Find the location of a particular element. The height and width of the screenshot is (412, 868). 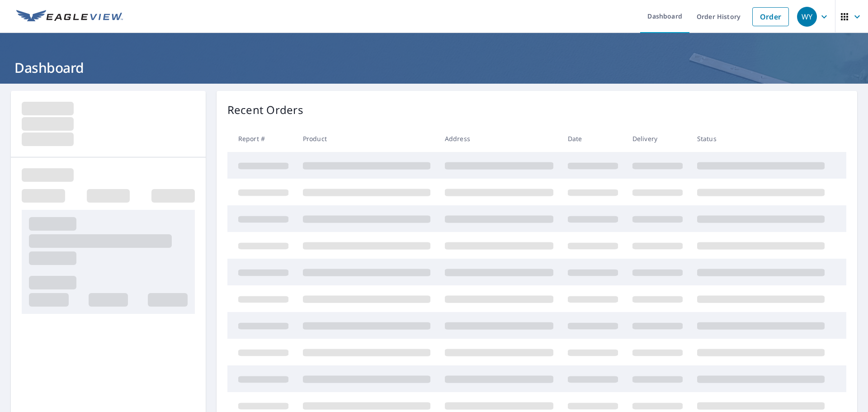

h1: Dashboard is located at coordinates (434, 67).